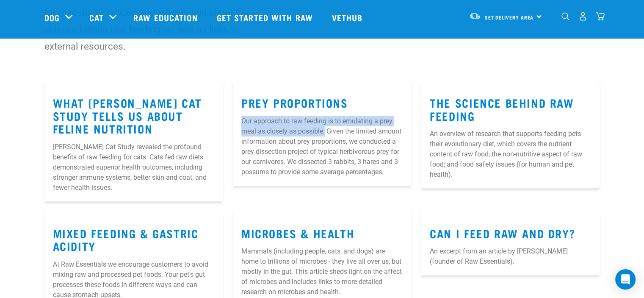  What do you see at coordinates (322, 272) in the screenshot?
I see `p: Mammals (including people, cats, and dogs) are home to trillions of microbes - they live all over...` at bounding box center [322, 272].